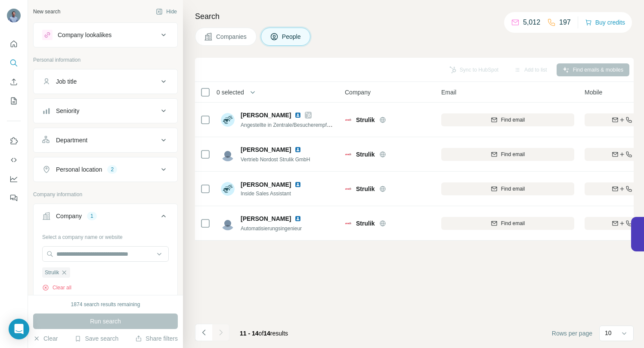  What do you see at coordinates (231, 92) in the screenshot?
I see `span: 0 selected` at bounding box center [231, 92].